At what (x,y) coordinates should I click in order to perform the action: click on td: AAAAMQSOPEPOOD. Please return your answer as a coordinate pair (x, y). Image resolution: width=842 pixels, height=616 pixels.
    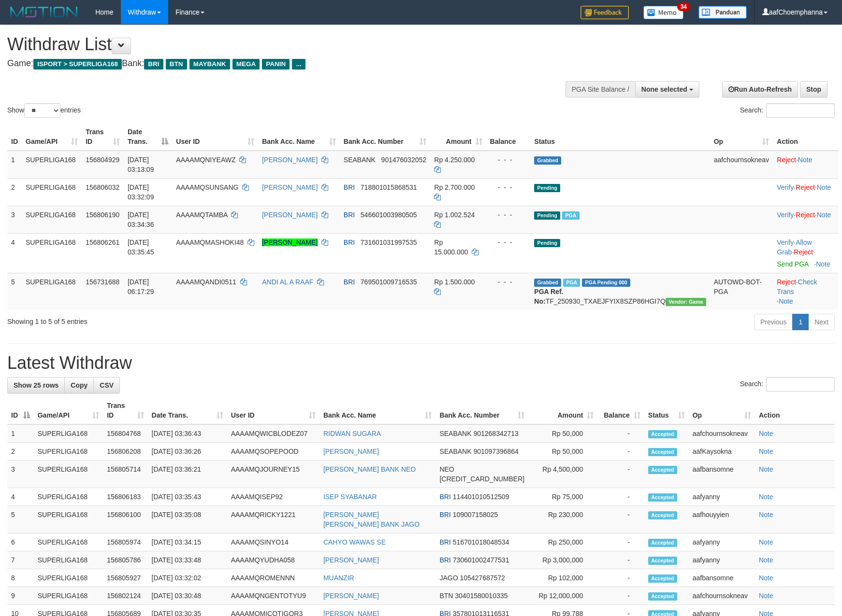
    Looking at the image, I should click on (273, 451).